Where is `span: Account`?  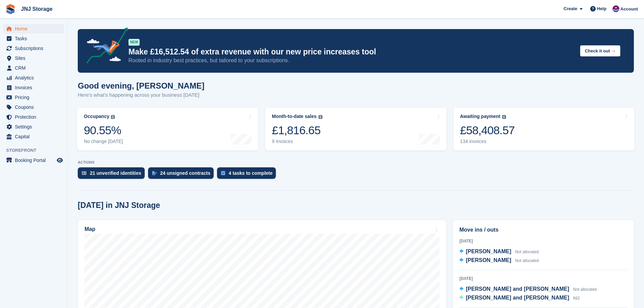
span: Account is located at coordinates (629, 9).